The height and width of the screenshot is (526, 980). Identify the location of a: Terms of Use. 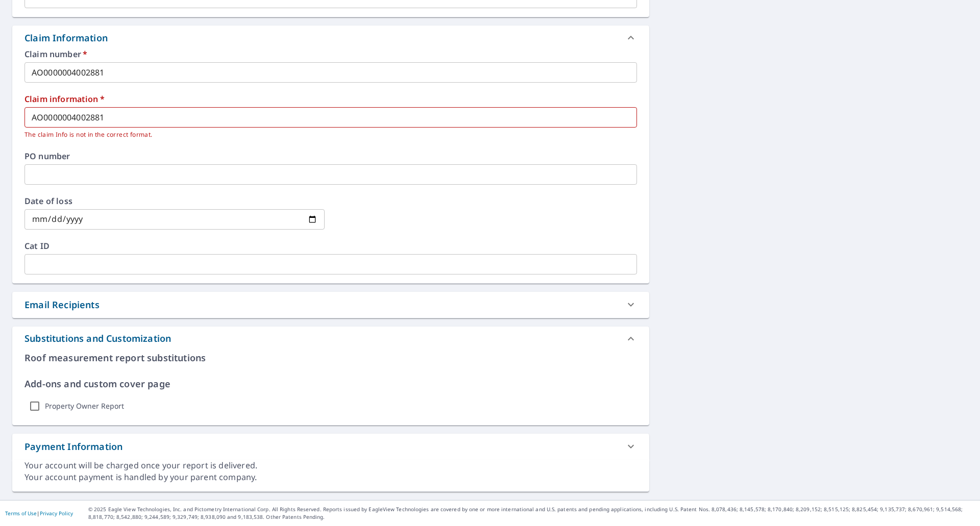
(21, 514).